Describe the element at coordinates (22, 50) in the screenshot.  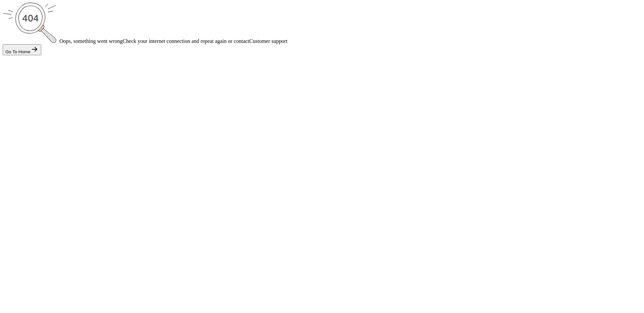
I see `button: Go To Home` at that location.